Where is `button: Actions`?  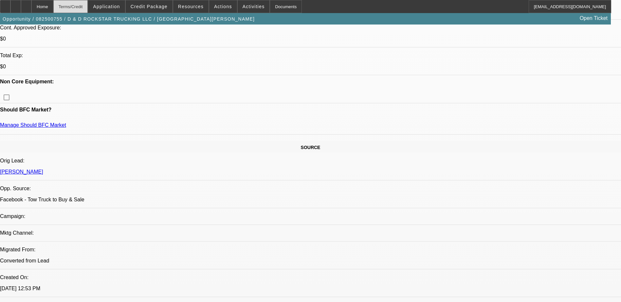
button: Actions is located at coordinates (223, 7).